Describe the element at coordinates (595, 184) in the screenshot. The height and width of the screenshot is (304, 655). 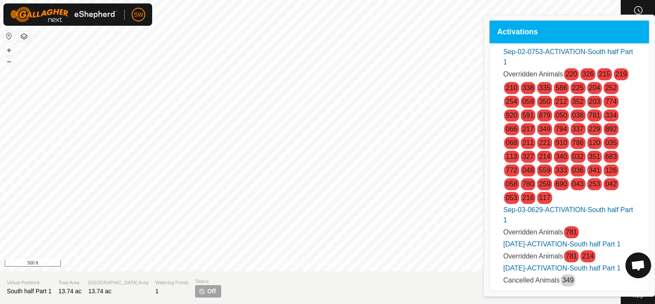
I see `a: 253` at that location.